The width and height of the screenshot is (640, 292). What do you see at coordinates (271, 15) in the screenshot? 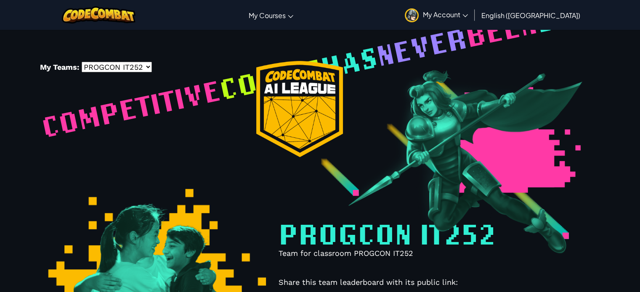
I see `a: My Courses` at bounding box center [271, 15].